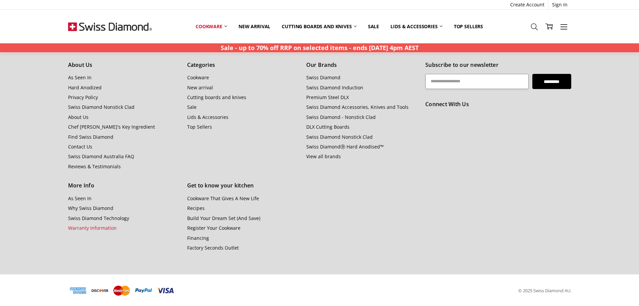 This screenshot has width=639, height=306. What do you see at coordinates (328, 126) in the screenshot?
I see `a: DLX Cutting Boards` at bounding box center [328, 126].